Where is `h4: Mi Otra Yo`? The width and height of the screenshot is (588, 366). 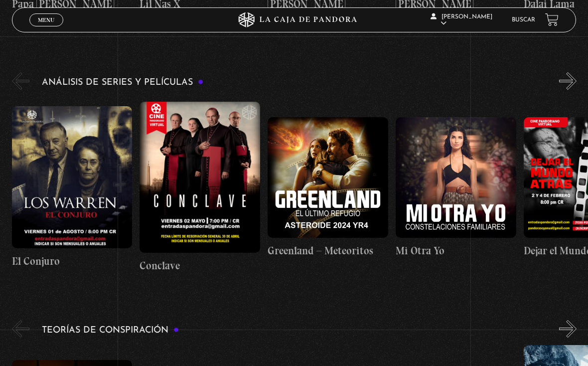
h4: Mi Otra Yo is located at coordinates (456, 251).